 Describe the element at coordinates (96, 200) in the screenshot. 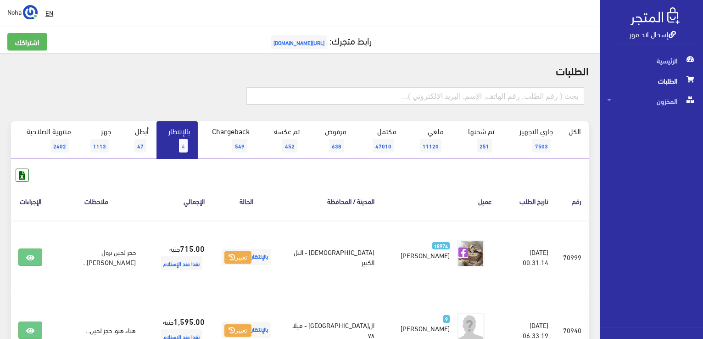

I see `th: ملاحظات` at that location.